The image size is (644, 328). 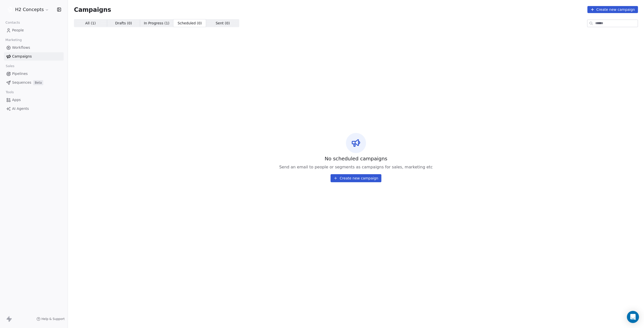 What do you see at coordinates (51, 319) in the screenshot?
I see `a: Help & Support` at bounding box center [51, 319].